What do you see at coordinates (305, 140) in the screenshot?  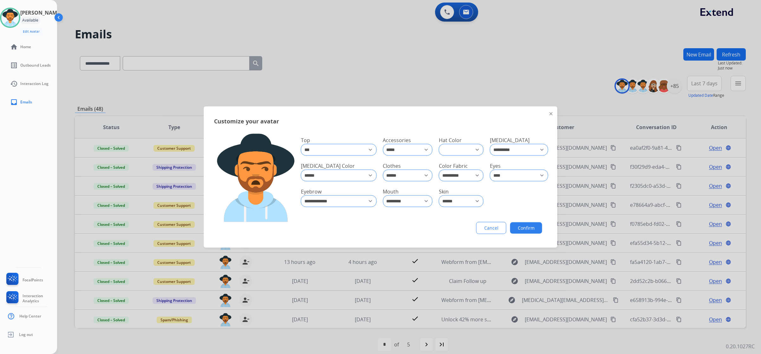 I see `span: Top` at bounding box center [305, 140].